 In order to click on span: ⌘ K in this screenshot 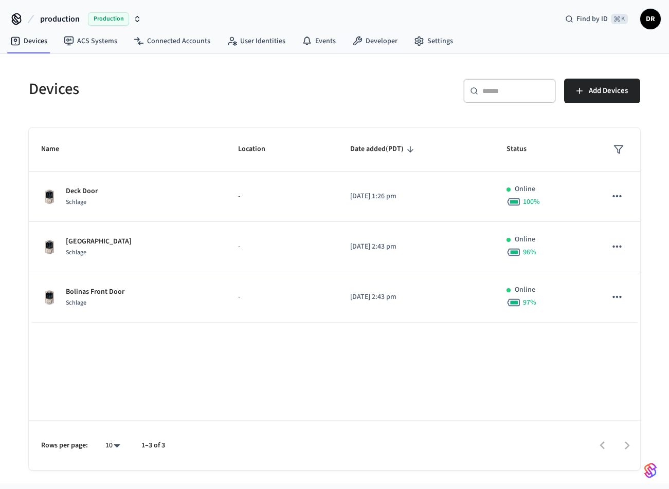, I will do `click(619, 19)`.